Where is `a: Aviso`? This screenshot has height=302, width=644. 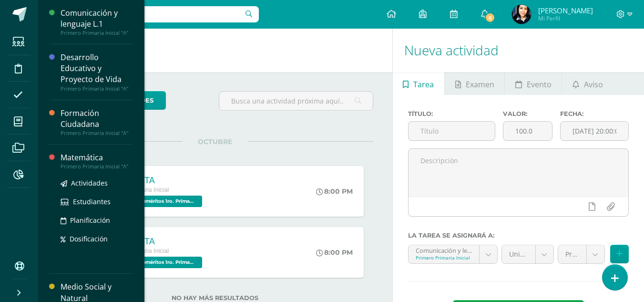
a: Aviso is located at coordinates (587, 83).